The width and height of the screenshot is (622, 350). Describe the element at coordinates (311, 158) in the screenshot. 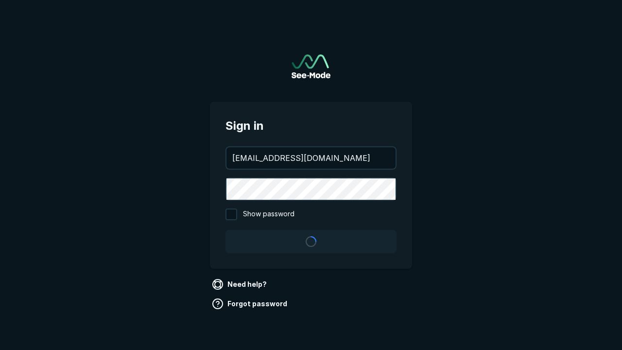

I see `input: your@email.com` at that location.